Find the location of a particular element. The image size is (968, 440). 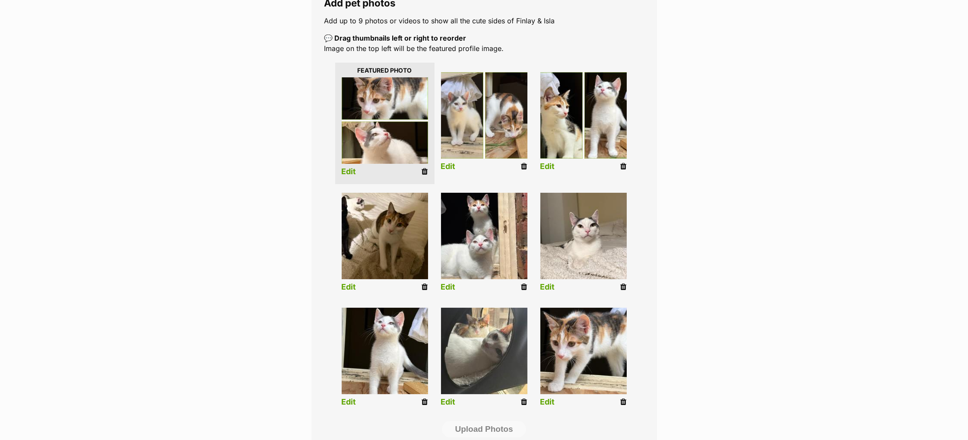

img: gnikk4hy34cn9ww3nzmg.jpg is located at coordinates (385, 236).